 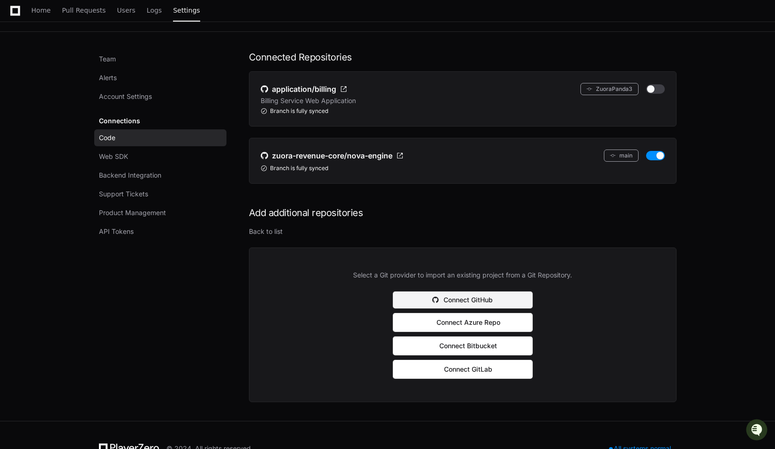 I want to click on span: Settings, so click(x=186, y=10).